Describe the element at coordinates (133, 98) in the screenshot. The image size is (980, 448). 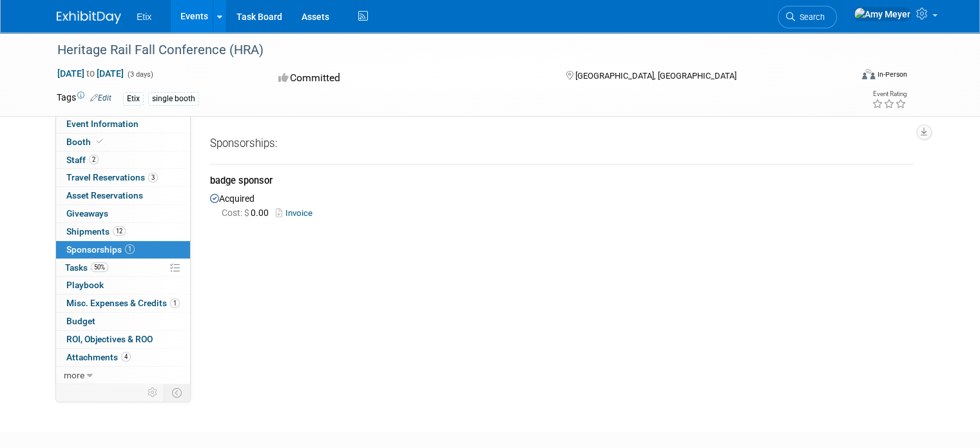
I see `div: Etix` at that location.